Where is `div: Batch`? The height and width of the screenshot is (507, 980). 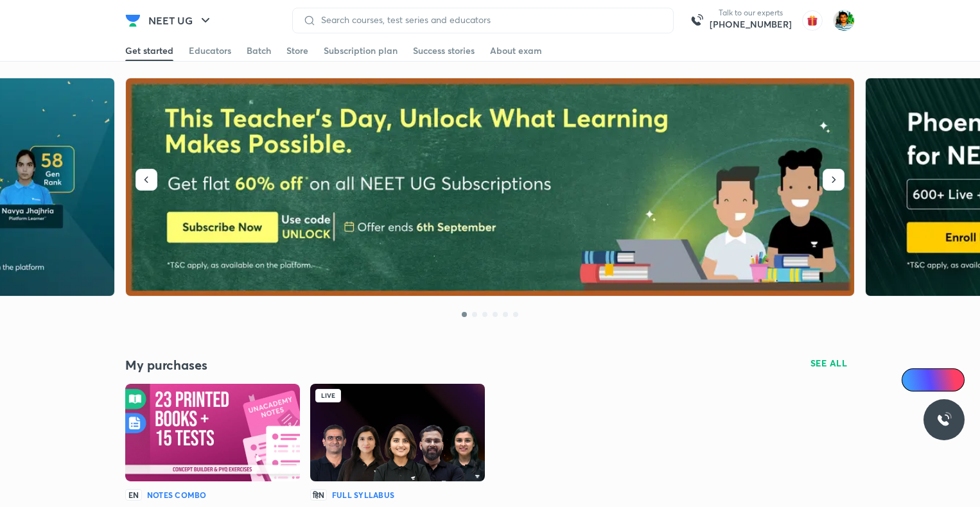 div: Batch is located at coordinates (259, 51).